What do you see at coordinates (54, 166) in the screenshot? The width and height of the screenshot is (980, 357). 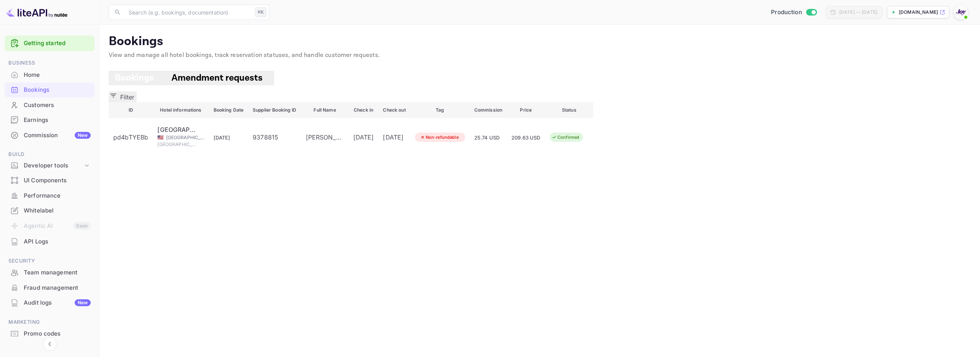 I see `div: Developer tools` at bounding box center [54, 166].